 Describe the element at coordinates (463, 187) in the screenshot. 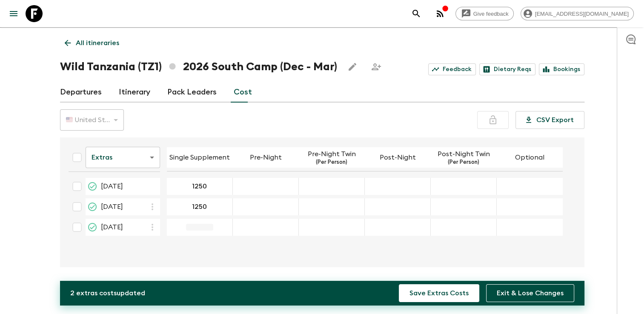

I see `div: 25 Jan 2026; Post-Night Twin` at that location.